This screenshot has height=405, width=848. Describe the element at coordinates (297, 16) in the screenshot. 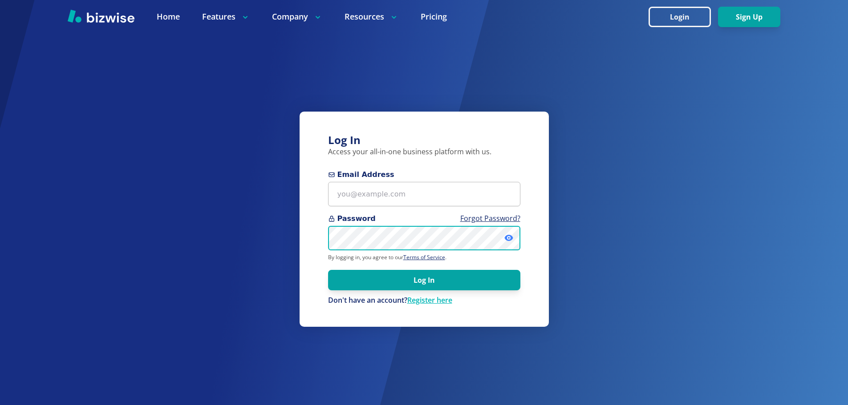

I see `p: Company` at that location.